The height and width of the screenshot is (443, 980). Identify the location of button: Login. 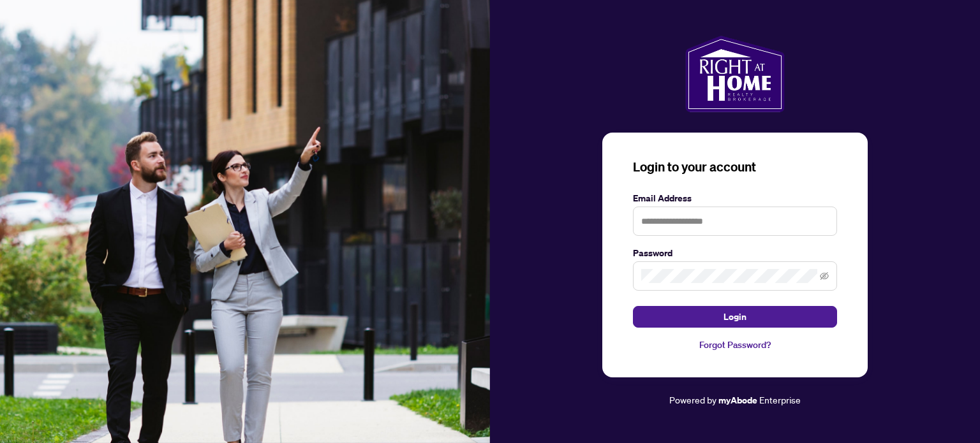
(735, 317).